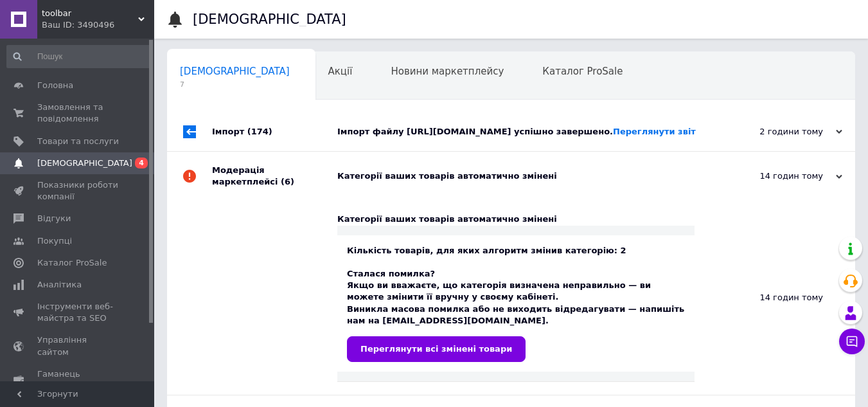 This screenshot has width=868, height=407. I want to click on span: Покупці, so click(55, 241).